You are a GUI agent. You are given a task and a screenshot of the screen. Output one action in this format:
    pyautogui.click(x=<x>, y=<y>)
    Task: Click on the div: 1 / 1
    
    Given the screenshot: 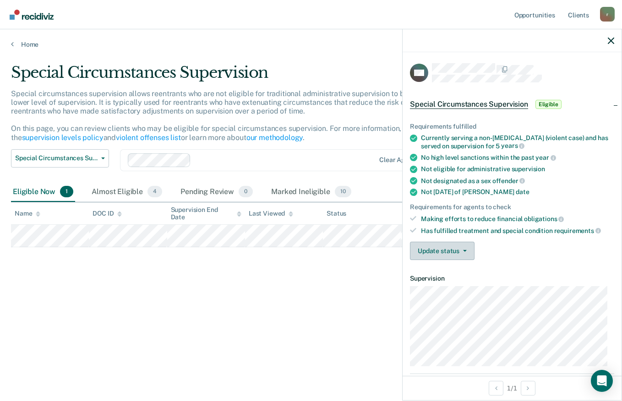 What is the action you would take?
    pyautogui.click(x=512, y=388)
    